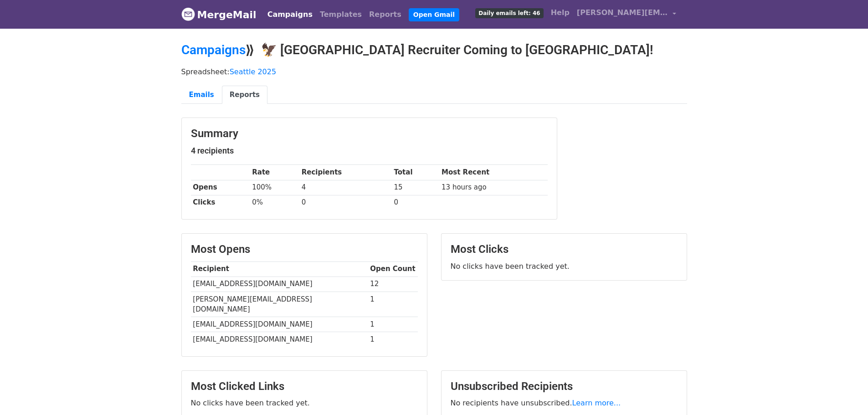  What do you see at coordinates (564, 403) in the screenshot?
I see `p: No recipients have unsubscribed.` at bounding box center [564, 403].